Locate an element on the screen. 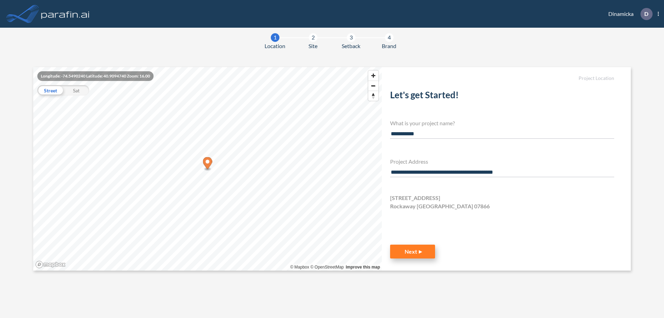 The image size is (664, 318). a: Improve this map is located at coordinates (363, 267).